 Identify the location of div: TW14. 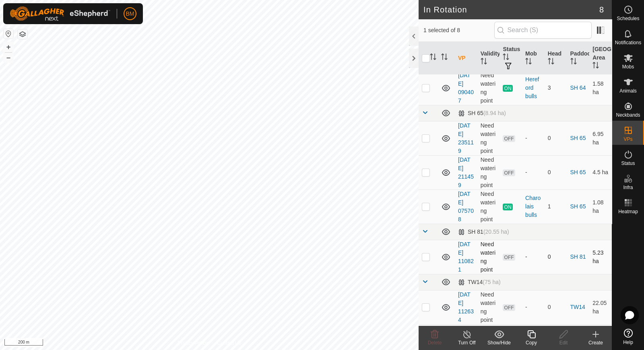
(479, 282).